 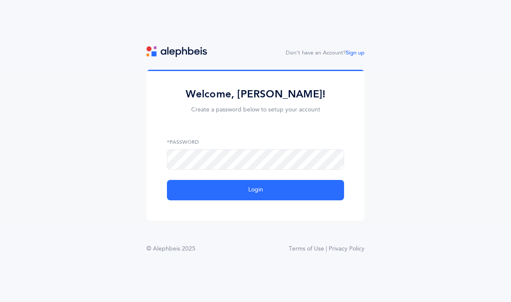 What do you see at coordinates (325, 53) in the screenshot?
I see `div: Don't have an Account?` at bounding box center [325, 53].